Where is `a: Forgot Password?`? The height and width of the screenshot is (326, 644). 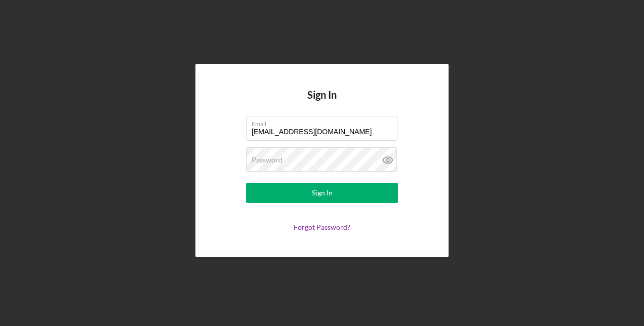
a: Forgot Password? is located at coordinates (322, 227).